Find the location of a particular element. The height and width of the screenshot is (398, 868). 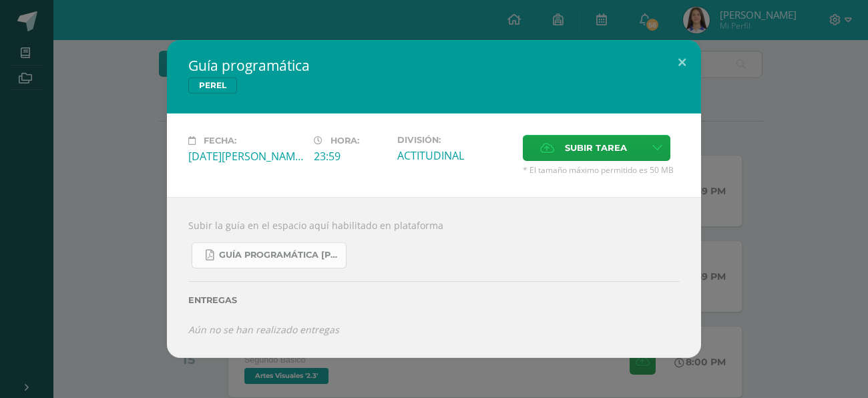

button: Close (Esc) is located at coordinates (682, 63).